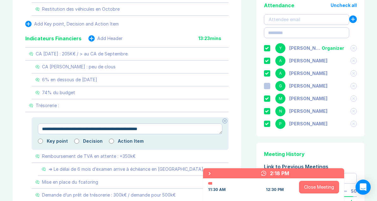 The width and height of the screenshot is (377, 201). Describe the element at coordinates (353, 192) in the screenshot. I see `div: 50` at that location.